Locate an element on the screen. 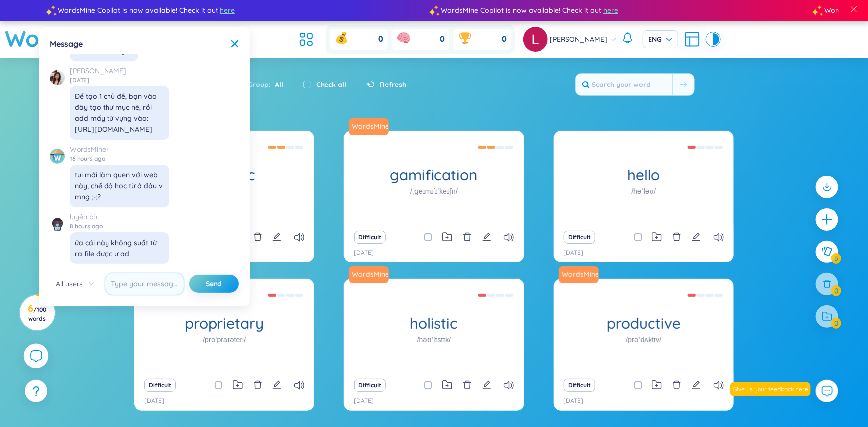 This screenshot has height=427, width=868. button: Send is located at coordinates (214, 284).